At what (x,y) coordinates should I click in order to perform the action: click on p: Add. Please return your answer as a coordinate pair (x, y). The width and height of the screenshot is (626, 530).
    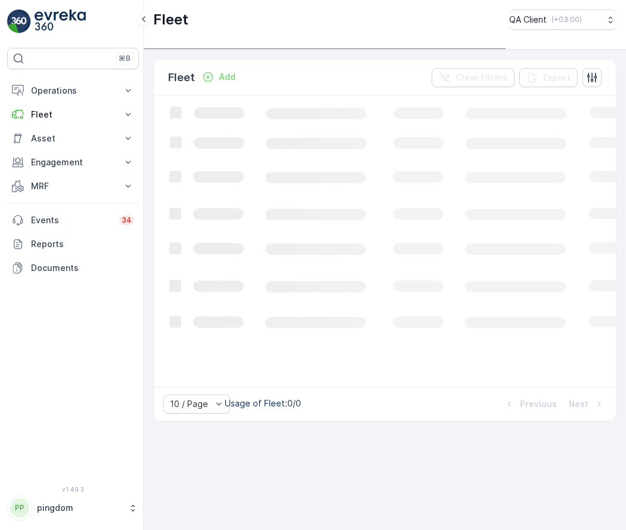
    Looking at the image, I should click on (227, 77).